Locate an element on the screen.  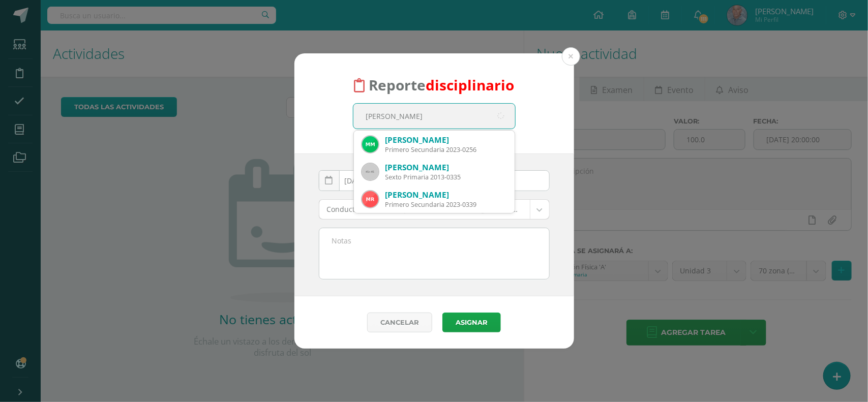
div: Sexto Primaria 2013-0335 is located at coordinates (446, 177).